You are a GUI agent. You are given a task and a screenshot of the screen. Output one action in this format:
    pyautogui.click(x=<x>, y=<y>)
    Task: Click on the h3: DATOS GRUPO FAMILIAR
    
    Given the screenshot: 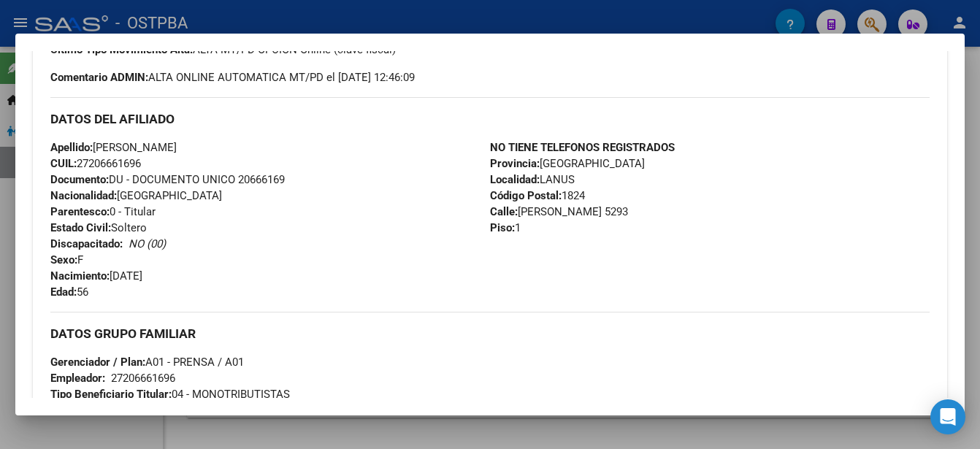 What is the action you would take?
    pyautogui.click(x=490, y=334)
    